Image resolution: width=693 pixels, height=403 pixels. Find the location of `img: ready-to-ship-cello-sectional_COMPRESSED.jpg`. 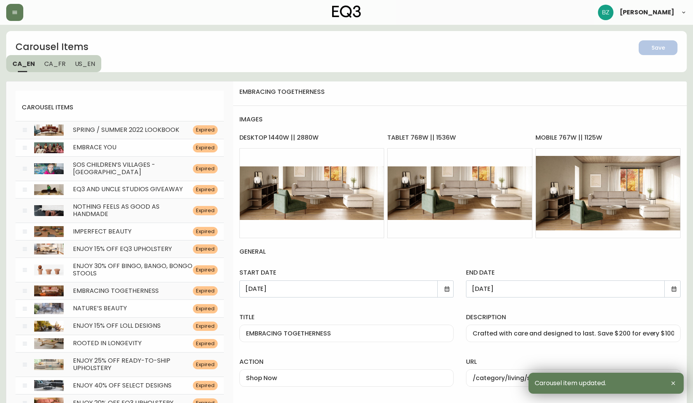

img: ready-to-ship-cello-sectional_COMPRESSED.jpg is located at coordinates (49, 365).